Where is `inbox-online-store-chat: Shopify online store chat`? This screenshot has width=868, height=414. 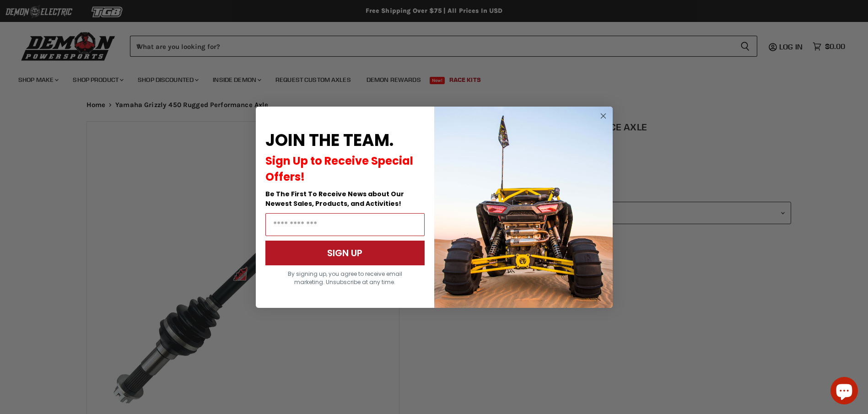 inbox-online-store-chat: Shopify online store chat is located at coordinates (844, 392).